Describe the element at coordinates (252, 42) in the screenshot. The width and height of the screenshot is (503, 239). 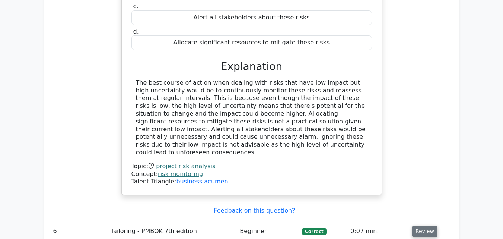
I see `div: Allocate significant resources to mitigate these risks` at that location.